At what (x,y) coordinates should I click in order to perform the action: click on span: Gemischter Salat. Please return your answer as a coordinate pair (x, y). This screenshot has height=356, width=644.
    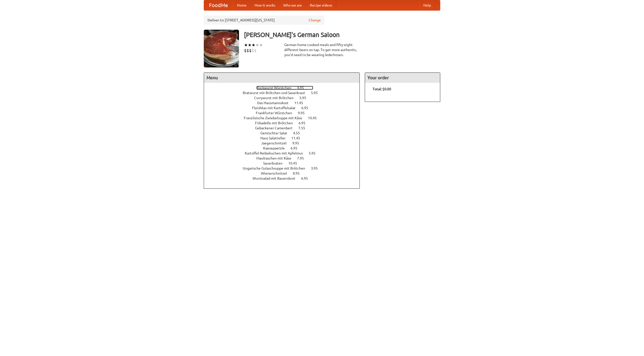
    Looking at the image, I should click on (276, 133).